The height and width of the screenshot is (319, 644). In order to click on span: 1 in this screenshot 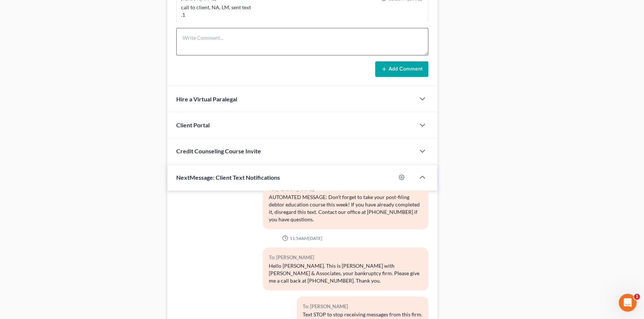, I will do `click(637, 297)`.